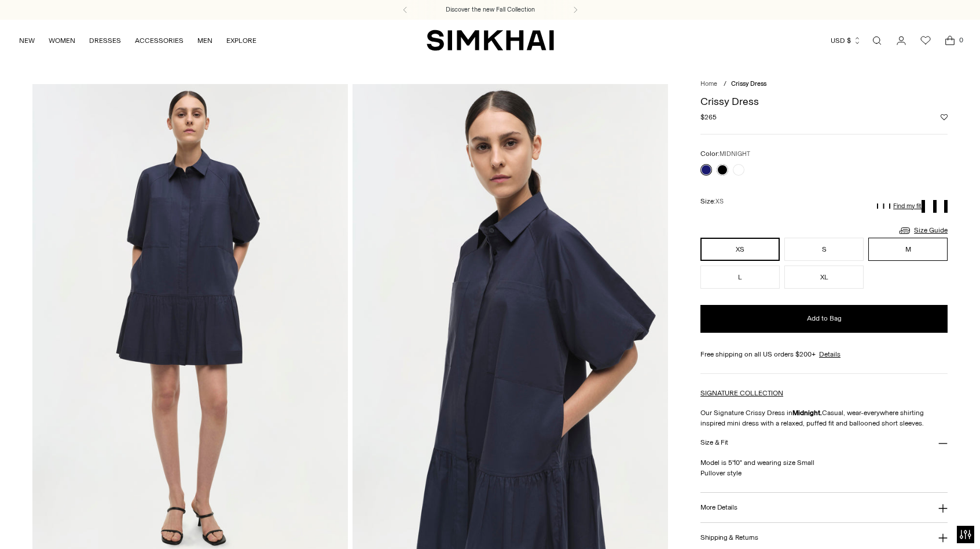 This screenshot has width=980, height=549. Describe the element at coordinates (490, 9) in the screenshot. I see `h3: Discover the new Fall Collection` at that location.